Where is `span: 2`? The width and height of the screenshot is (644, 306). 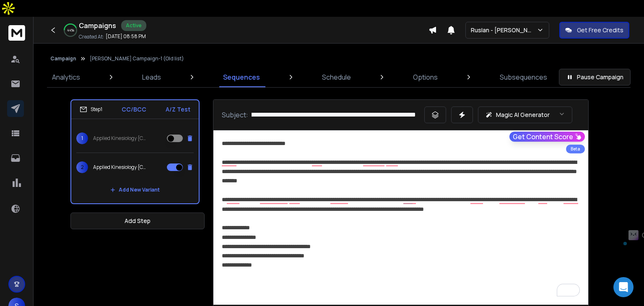 span: 2 is located at coordinates (82, 167).